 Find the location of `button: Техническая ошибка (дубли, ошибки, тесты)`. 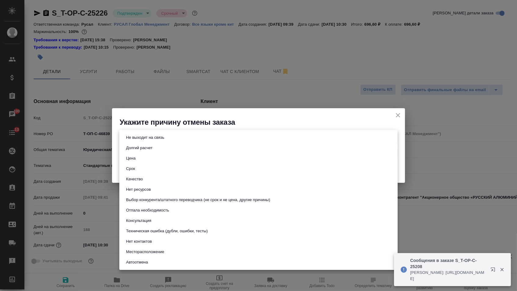

button: Техническая ошибка (дубли, ошибки, тесты) is located at coordinates (167, 231).